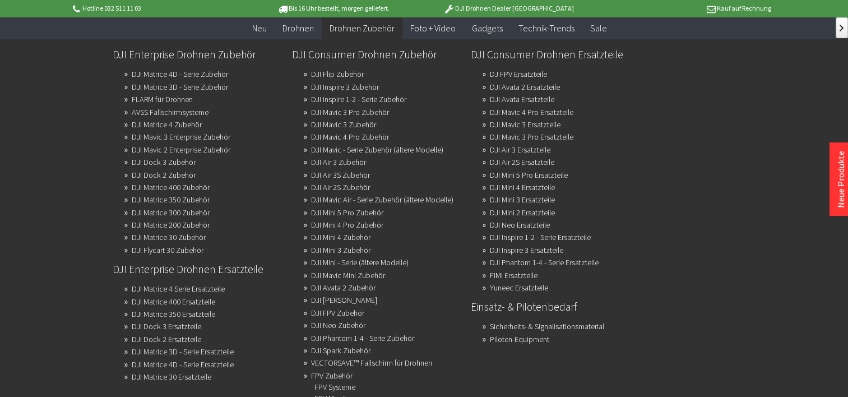 The image size is (848, 397). I want to click on a: DJI Dock 3 Zubehör, so click(164, 162).